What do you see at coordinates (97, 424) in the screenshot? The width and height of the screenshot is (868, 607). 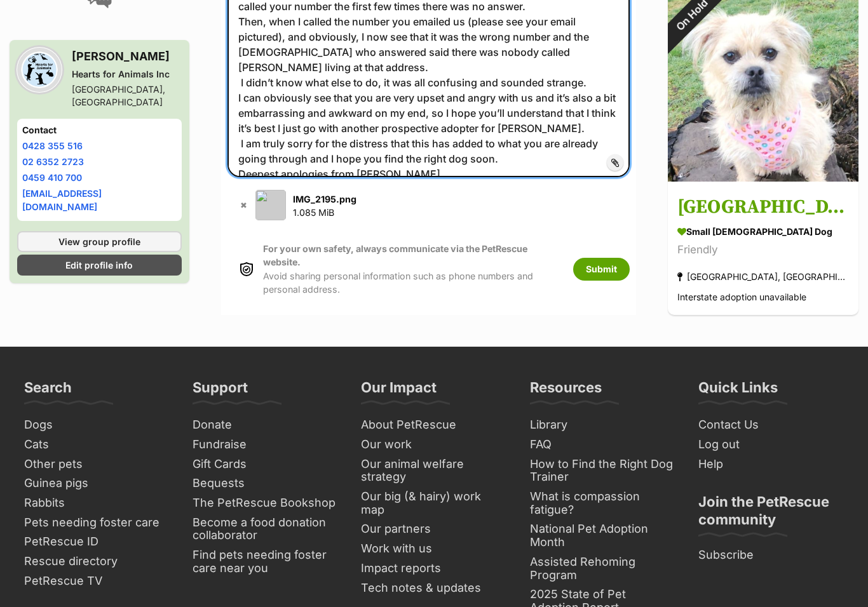 I see `a: Dogs` at bounding box center [97, 424].